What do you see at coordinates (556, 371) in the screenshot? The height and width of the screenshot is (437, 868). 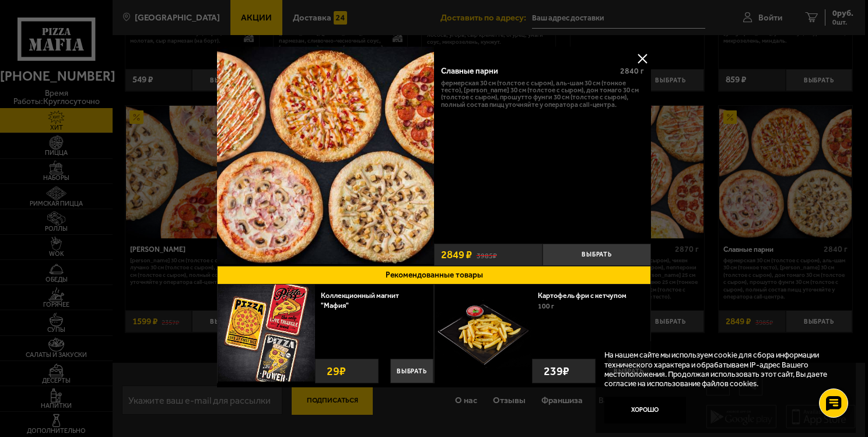 I see `strong: 239 ₽` at bounding box center [556, 371].